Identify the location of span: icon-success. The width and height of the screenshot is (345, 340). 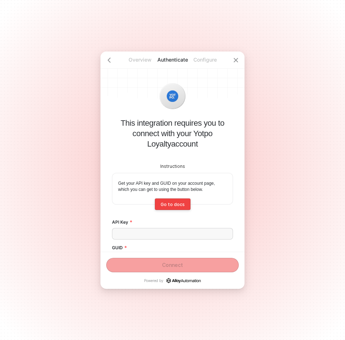
(184, 280).